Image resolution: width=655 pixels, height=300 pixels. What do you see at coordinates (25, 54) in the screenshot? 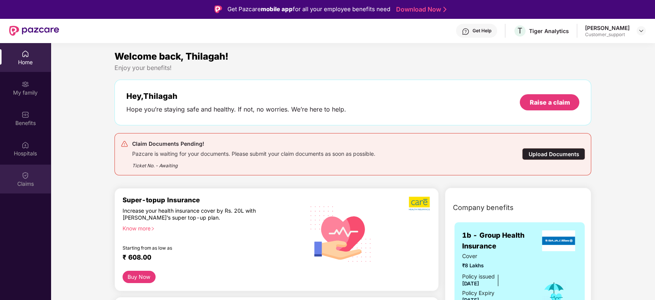
I see `img: svg+xml;base64,PHN2ZyBpZD0iSG9tZSIgeG1sbnM9Imh0dHA6Ly93d3cudzMub3JnLzIwMDAvc3ZnIiB3aWR0aD0iMjAiIG...` at bounding box center [25, 54].